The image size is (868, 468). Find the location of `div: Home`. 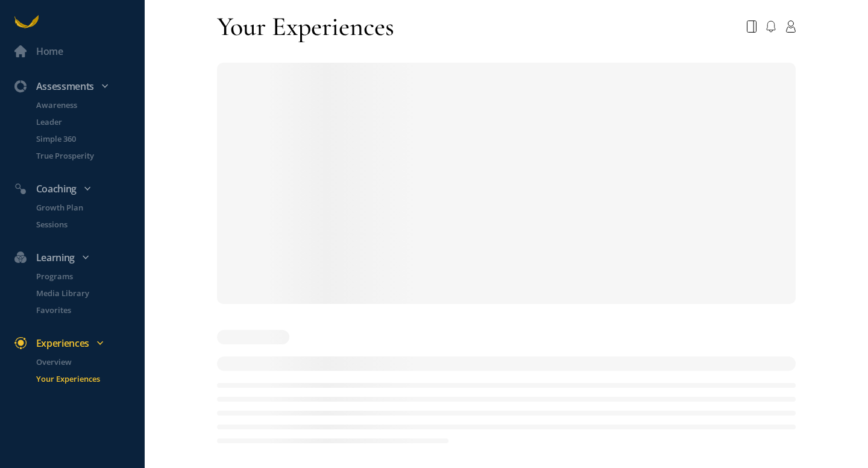

div: Home is located at coordinates (49, 51).